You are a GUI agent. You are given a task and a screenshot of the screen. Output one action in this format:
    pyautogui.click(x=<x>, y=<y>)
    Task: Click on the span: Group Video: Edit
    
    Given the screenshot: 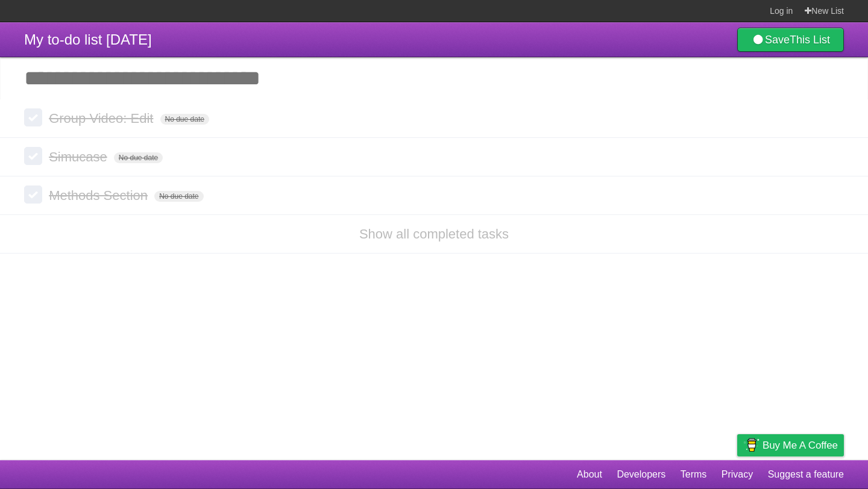 What is the action you would take?
    pyautogui.click(x=102, y=118)
    